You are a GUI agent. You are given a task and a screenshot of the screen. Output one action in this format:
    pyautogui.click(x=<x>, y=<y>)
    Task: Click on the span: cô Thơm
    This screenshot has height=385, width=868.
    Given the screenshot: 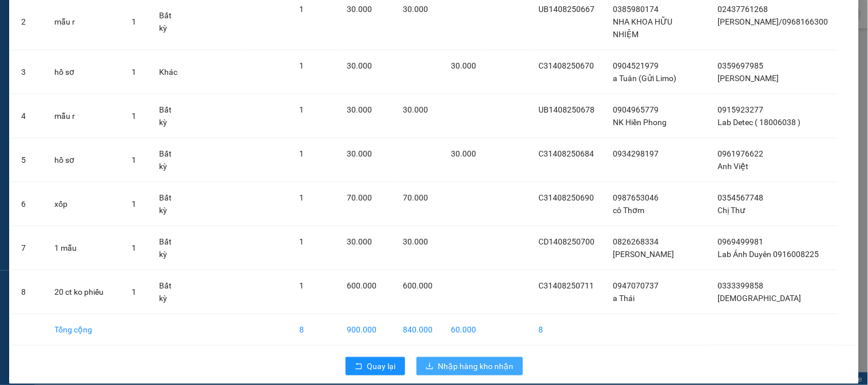 What is the action you would take?
    pyautogui.click(x=629, y=210)
    